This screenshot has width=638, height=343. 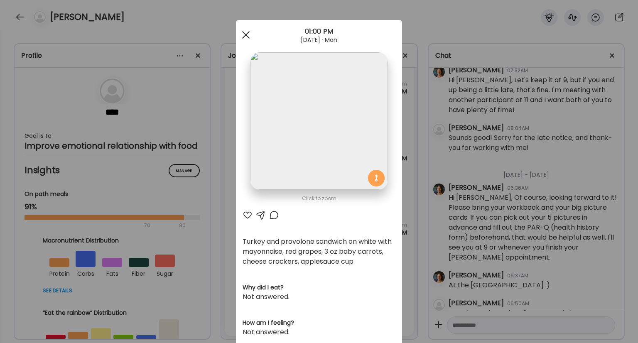 I want to click on h3: Why did I eat?, so click(x=319, y=288).